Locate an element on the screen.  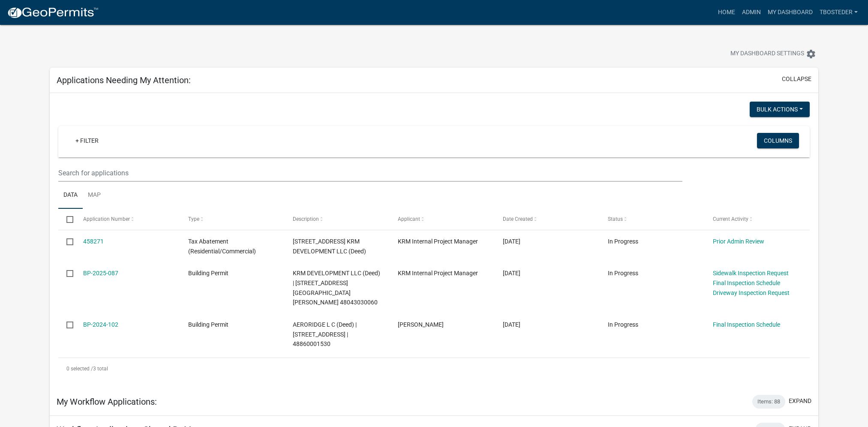
button: Columns is located at coordinates (778, 141).